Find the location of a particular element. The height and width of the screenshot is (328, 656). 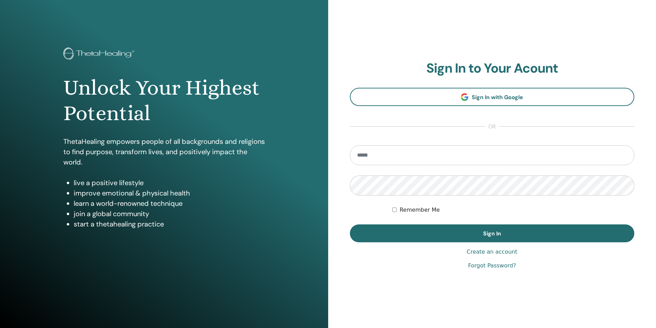

label: Remember Me is located at coordinates (419, 210).